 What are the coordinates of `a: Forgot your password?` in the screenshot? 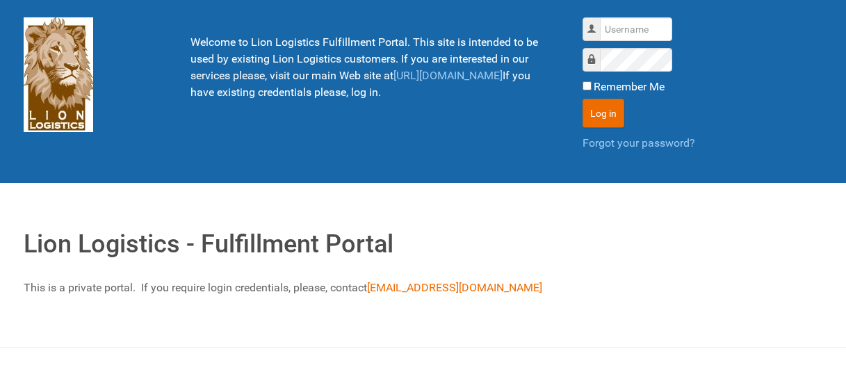 It's located at (639, 143).